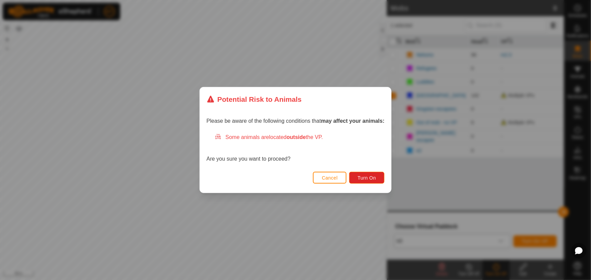 This screenshot has height=280, width=591. I want to click on button: Turn On, so click(367, 178).